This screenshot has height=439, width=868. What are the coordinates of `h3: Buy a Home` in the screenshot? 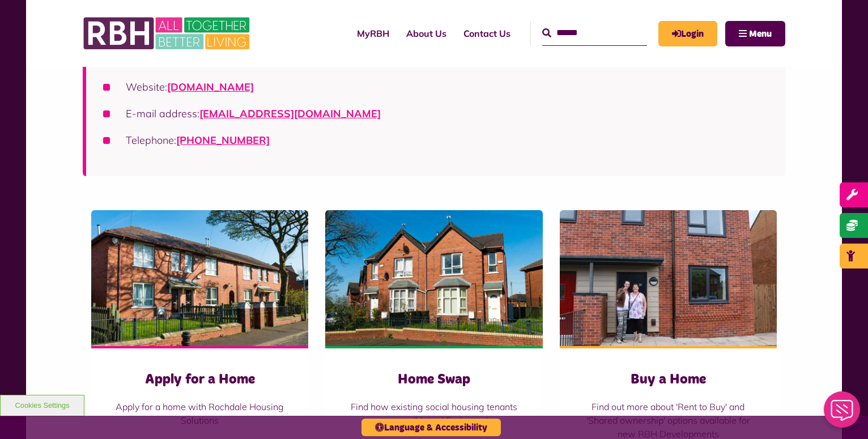 It's located at (668, 380).